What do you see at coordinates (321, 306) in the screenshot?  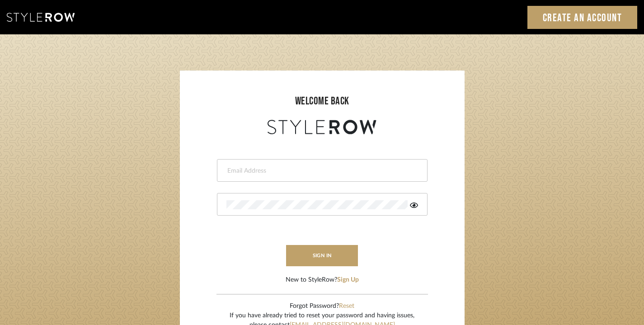 I see `div: Forgot Password?` at bounding box center [321, 306].